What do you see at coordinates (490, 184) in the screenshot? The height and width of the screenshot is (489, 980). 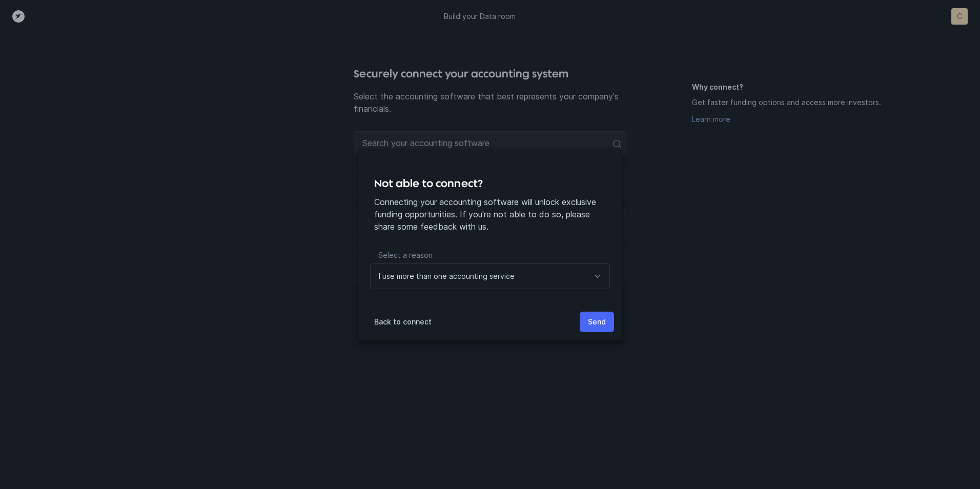 I see `h4: Not able to connect?` at bounding box center [490, 184].